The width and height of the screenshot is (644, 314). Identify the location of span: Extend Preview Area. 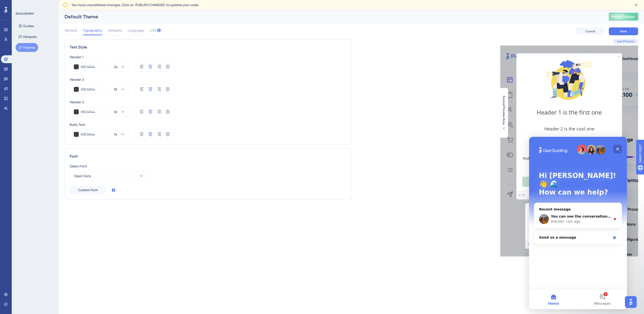
(504, 110).